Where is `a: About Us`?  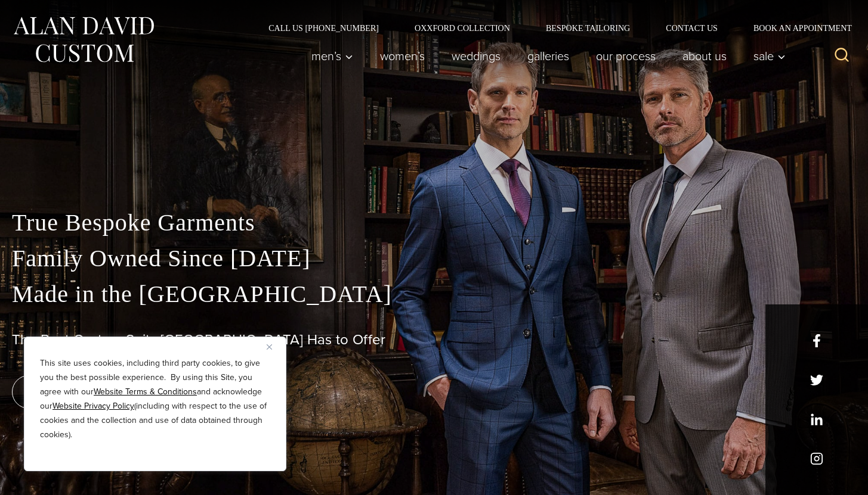 a: About Us is located at coordinates (704, 56).